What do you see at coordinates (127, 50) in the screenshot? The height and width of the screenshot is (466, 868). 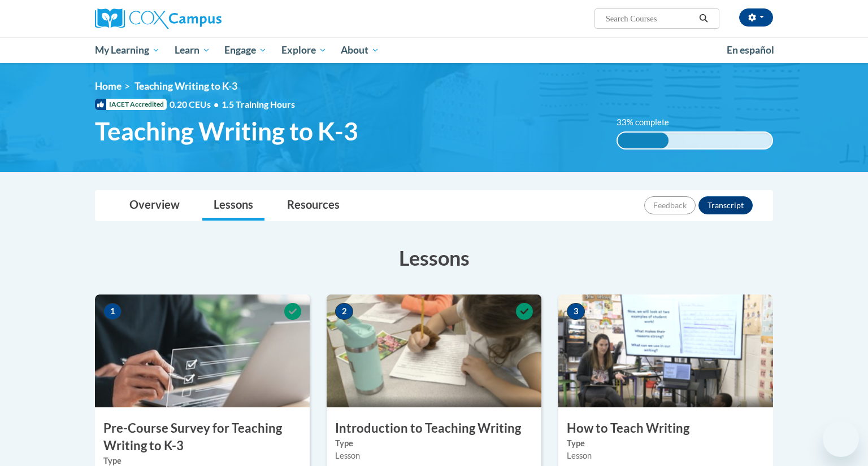 I see `a: My Learning` at bounding box center [127, 50].